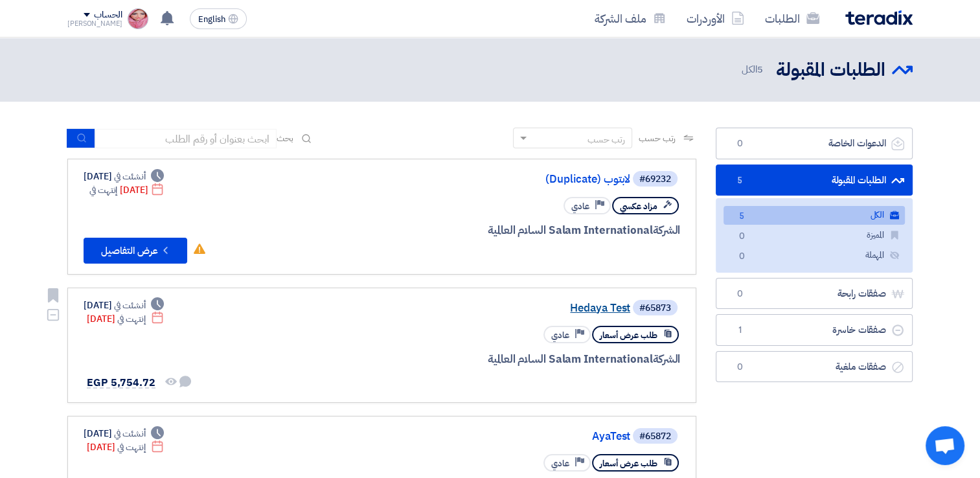 Image resolution: width=980 pixels, height=478 pixels. I want to click on span: مزاد عكسي, so click(639, 206).